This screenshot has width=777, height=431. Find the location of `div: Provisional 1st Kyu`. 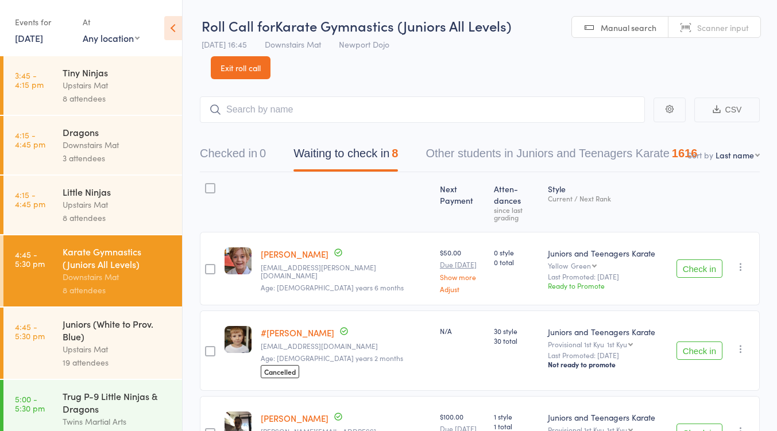

div: Provisional 1st Kyu is located at coordinates (608, 344).